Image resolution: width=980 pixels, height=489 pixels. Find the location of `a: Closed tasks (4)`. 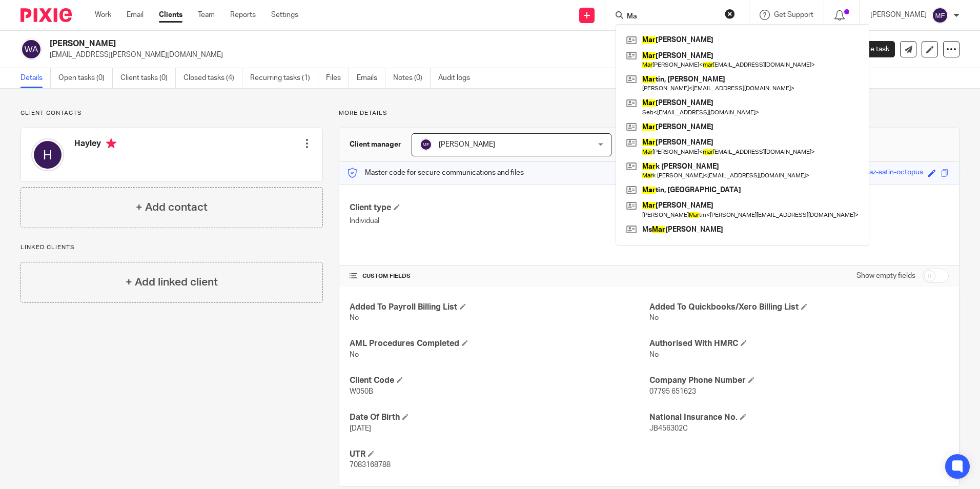

a: Closed tasks (4) is located at coordinates (213, 78).